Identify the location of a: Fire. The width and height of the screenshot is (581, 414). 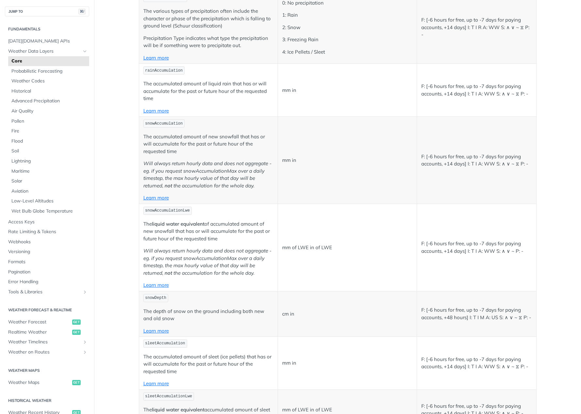
(49, 131).